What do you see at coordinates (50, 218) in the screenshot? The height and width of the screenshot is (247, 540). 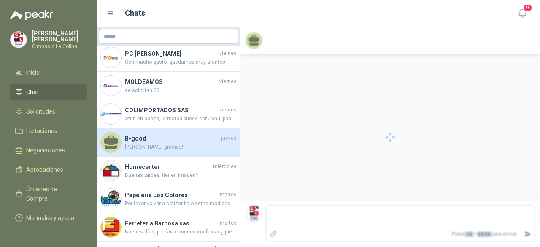 I see `span: Manuales y ayuda` at bounding box center [50, 218].